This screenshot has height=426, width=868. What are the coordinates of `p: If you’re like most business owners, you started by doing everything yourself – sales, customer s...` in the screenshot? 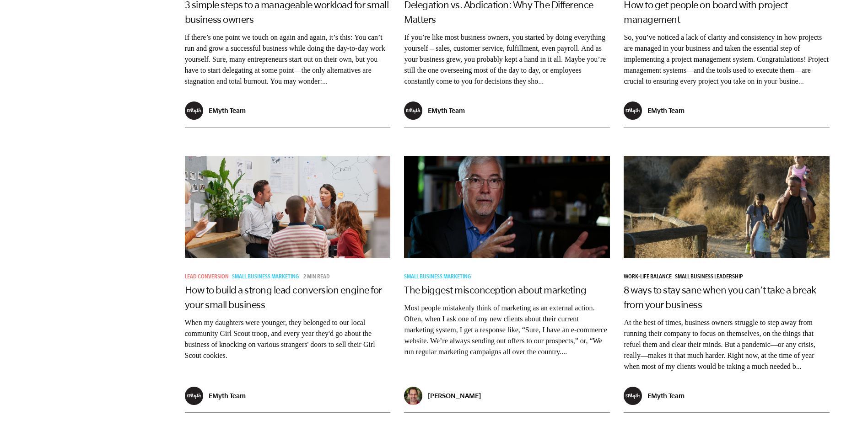 It's located at (507, 60).